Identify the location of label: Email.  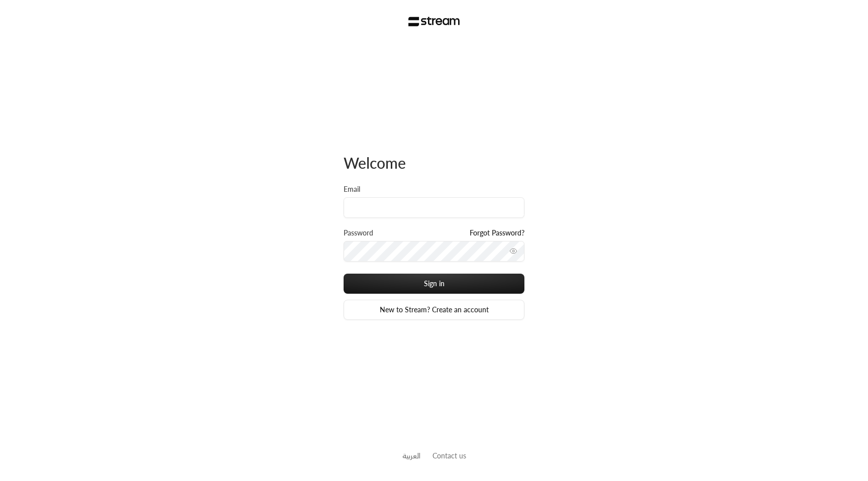
(352, 189).